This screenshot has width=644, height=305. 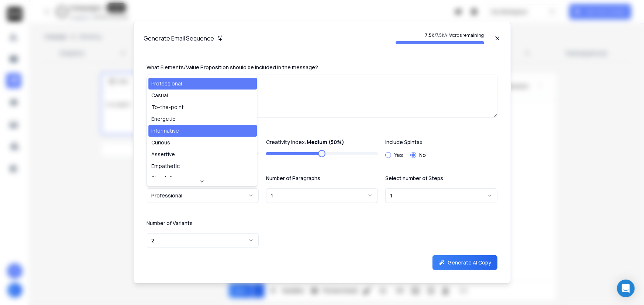 I want to click on div: Energetic, so click(x=163, y=119).